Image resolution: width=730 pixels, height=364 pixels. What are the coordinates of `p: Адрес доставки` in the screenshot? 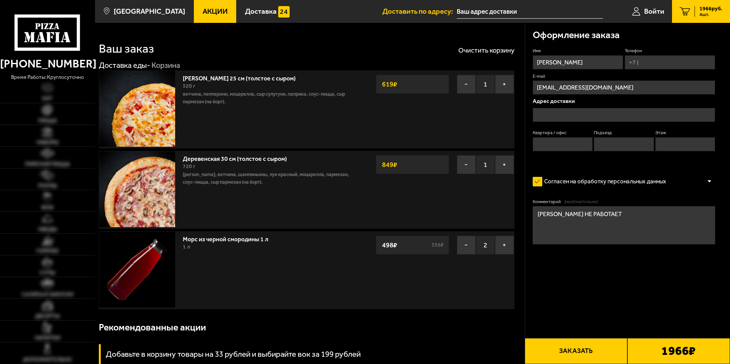 It's located at (624, 101).